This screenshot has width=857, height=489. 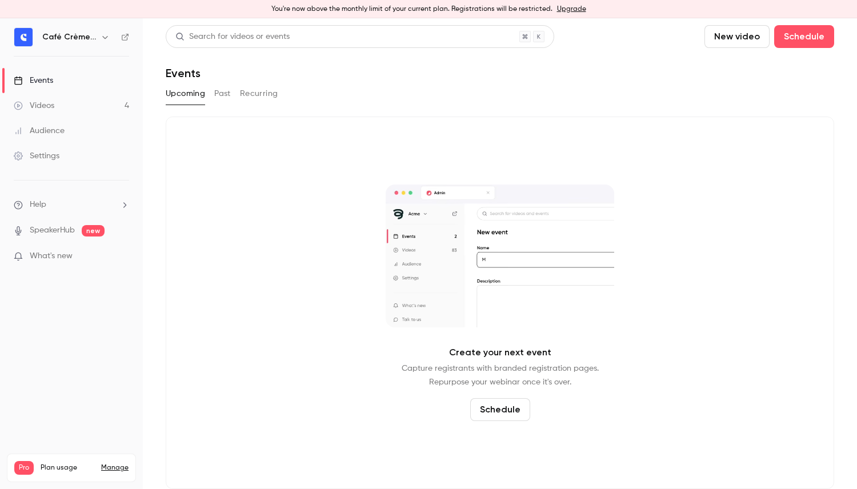 What do you see at coordinates (93, 231) in the screenshot?
I see `span: new` at bounding box center [93, 231].